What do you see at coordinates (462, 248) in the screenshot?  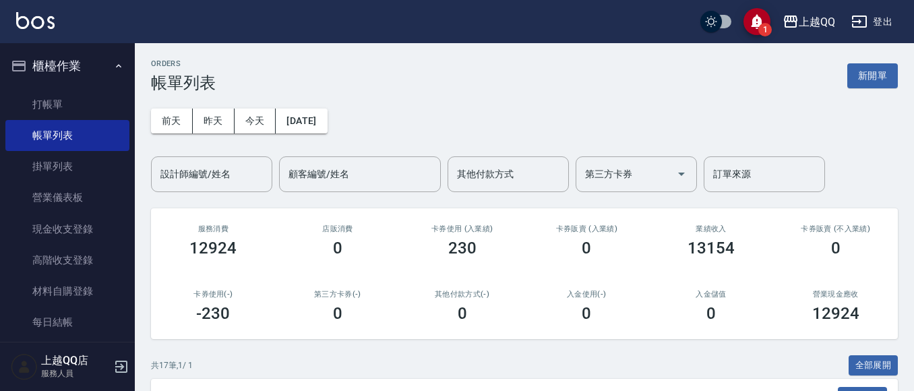 I see `h3: 230` at bounding box center [462, 248].